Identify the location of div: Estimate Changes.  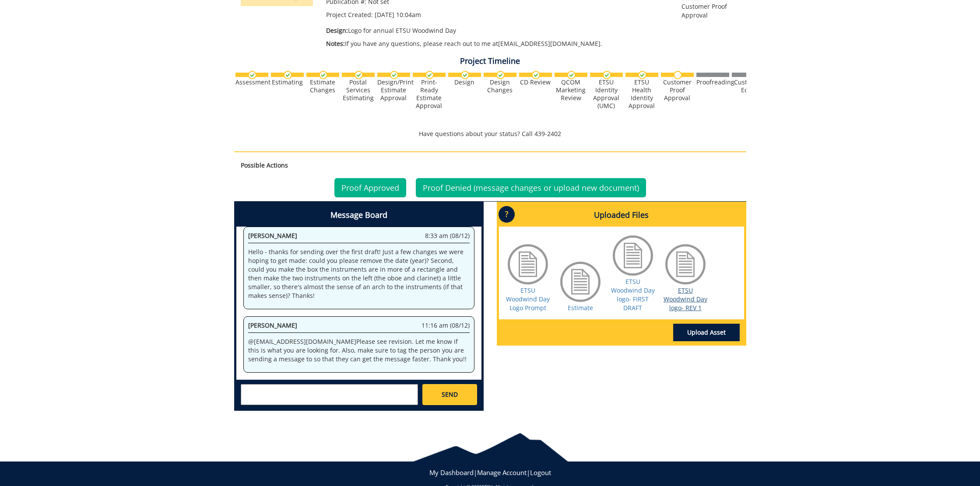
(323, 86).